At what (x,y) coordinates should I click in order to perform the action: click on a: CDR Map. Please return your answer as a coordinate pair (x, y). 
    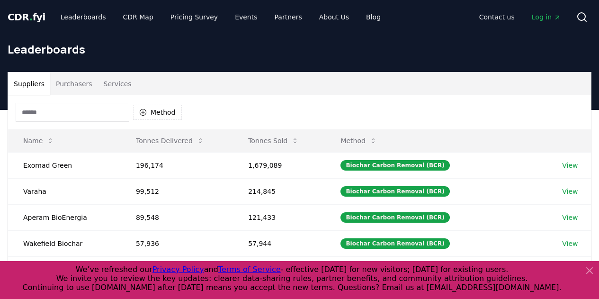
    Looking at the image, I should click on (138, 17).